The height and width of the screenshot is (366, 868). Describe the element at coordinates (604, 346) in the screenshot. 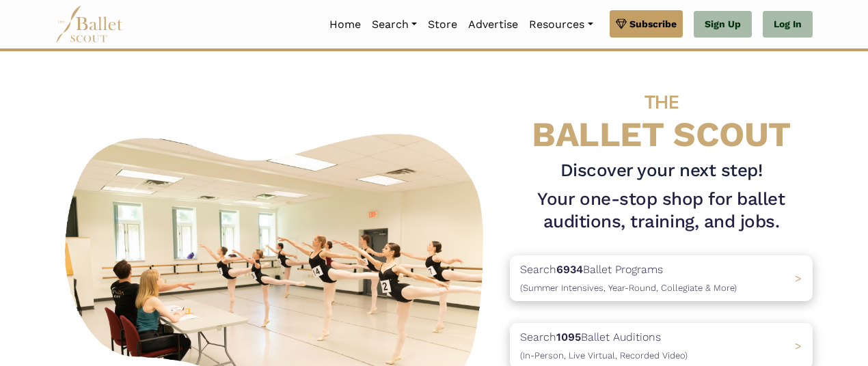

I see `p: Search Ballet Auditions` at that location.